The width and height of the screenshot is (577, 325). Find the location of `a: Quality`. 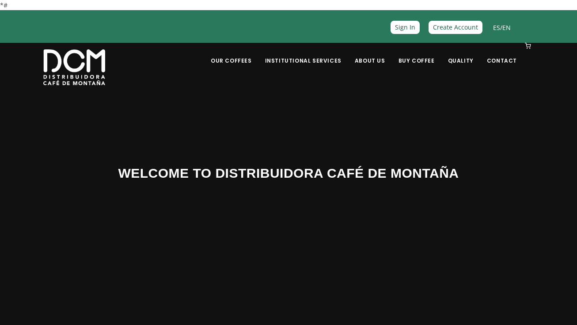

a: Quality is located at coordinates (460, 54).